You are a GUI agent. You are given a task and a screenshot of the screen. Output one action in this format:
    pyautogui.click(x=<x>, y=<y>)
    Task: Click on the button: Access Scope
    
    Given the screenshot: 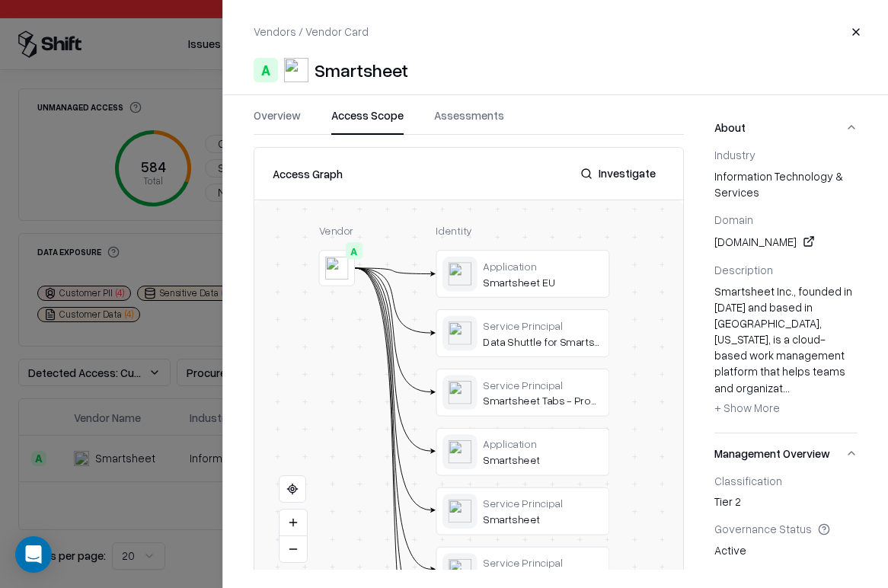 What is the action you would take?
    pyautogui.click(x=367, y=121)
    